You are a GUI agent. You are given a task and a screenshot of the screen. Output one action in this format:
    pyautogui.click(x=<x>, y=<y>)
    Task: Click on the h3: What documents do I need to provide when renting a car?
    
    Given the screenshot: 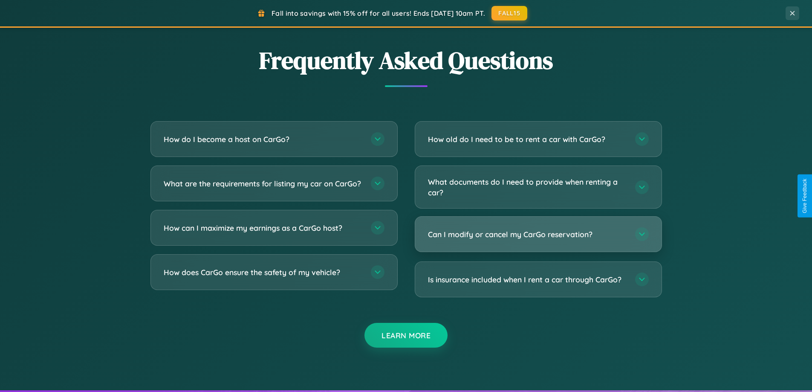 What is the action you would take?
    pyautogui.click(x=527, y=187)
    